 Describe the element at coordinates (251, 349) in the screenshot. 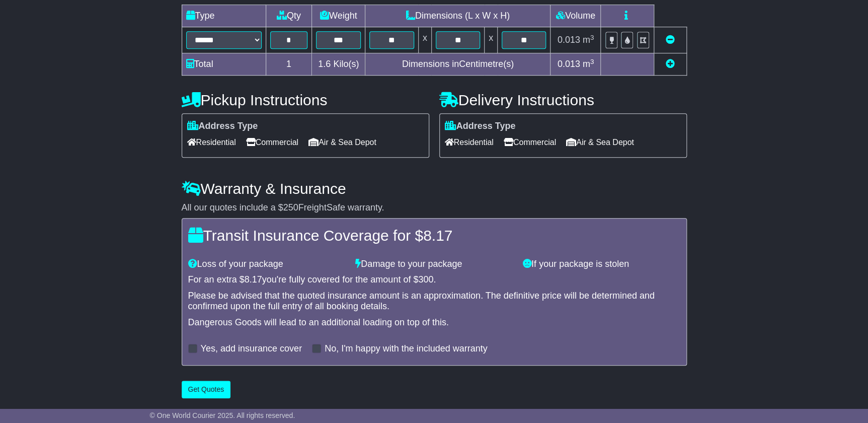

I see `label: Yes, add insurance cover` at that location.